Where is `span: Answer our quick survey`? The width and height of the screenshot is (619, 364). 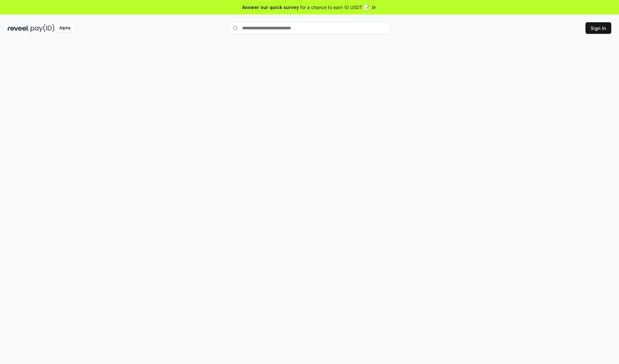
span: Answer our quick survey is located at coordinates (271, 7).